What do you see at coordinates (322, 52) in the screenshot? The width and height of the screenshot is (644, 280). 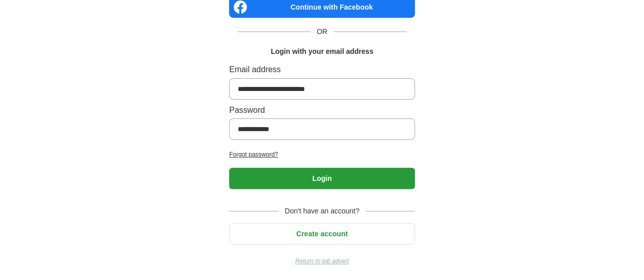 I see `h1: Login with your email address` at bounding box center [322, 52].